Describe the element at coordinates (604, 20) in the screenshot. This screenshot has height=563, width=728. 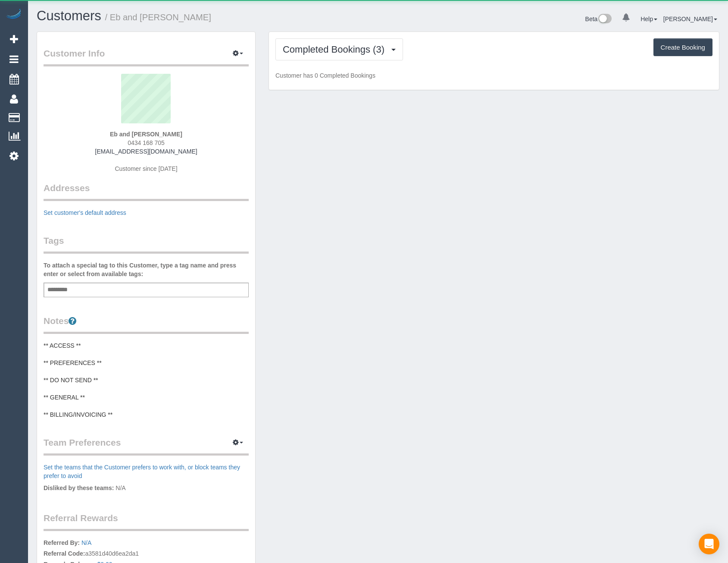
I see `img: New interface` at that location.